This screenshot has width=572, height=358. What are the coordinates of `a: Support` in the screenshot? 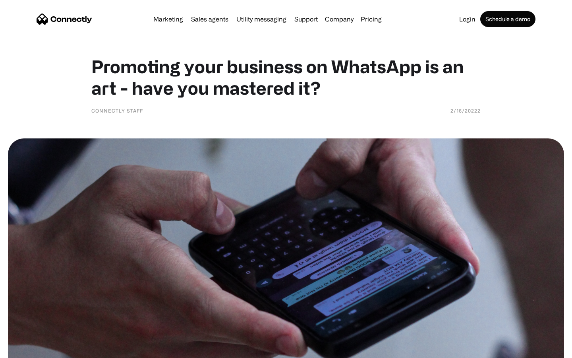 It's located at (306, 19).